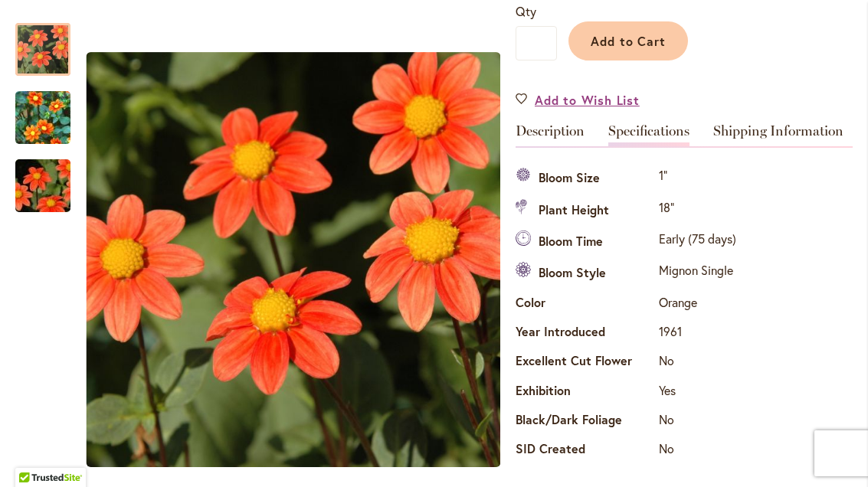 Image resolution: width=868 pixels, height=487 pixels. I want to click on td: 18", so click(697, 210).